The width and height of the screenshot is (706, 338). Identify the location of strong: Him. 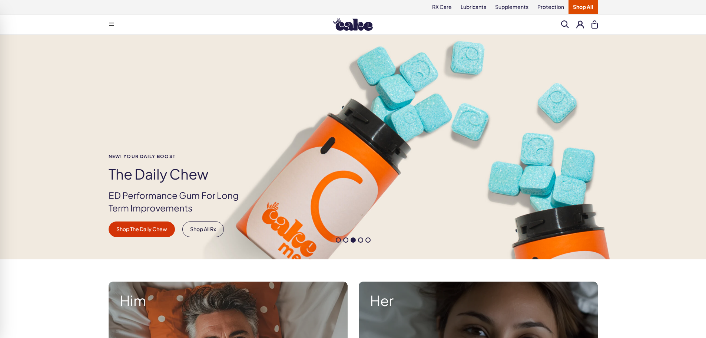
(228, 300).